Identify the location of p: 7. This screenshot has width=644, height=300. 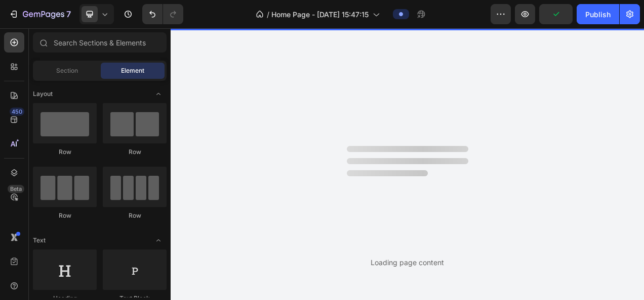
(68, 14).